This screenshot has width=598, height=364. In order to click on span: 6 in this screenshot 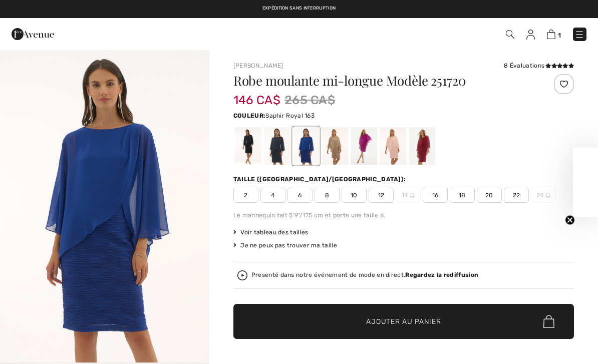, I will do `click(300, 195)`.